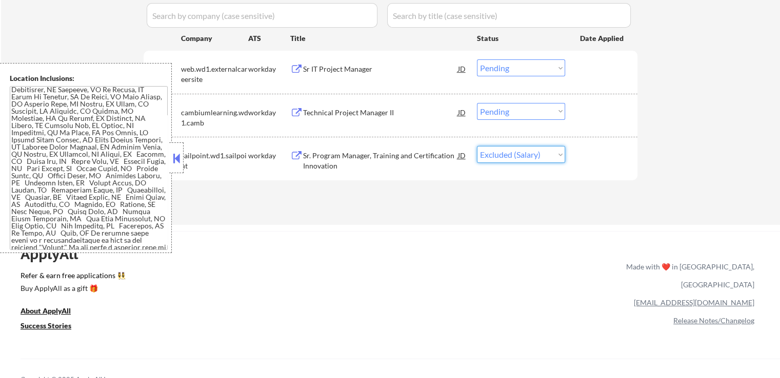  What do you see at coordinates (602, 38) in the screenshot?
I see `div: Date Applied` at bounding box center [602, 38].